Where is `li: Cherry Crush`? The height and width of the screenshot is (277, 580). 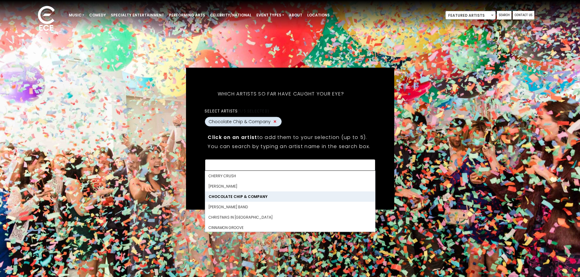 li: Cherry Crush is located at coordinates (290, 176).